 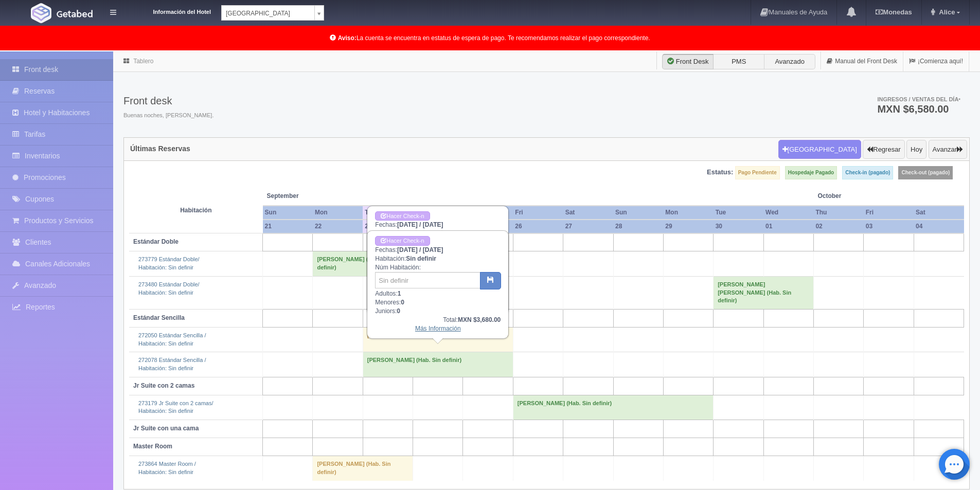 I want to click on h3: Front desk, so click(x=168, y=101).